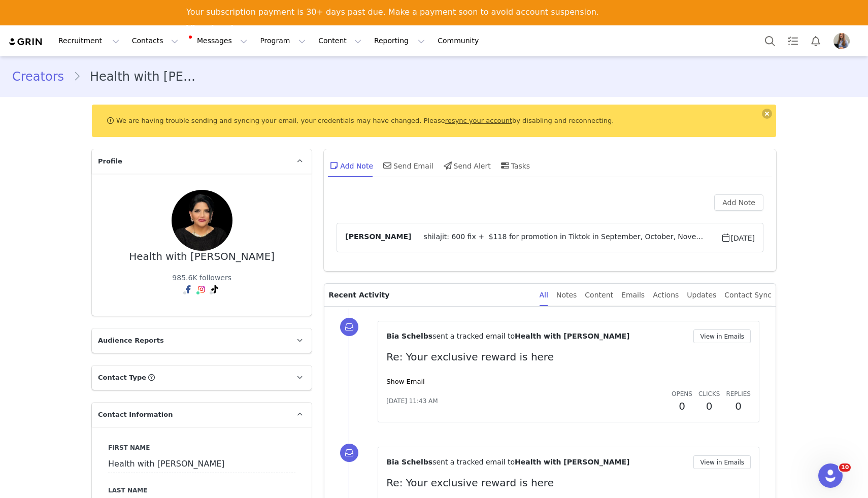  I want to click on div: Add Note, so click(350, 166).